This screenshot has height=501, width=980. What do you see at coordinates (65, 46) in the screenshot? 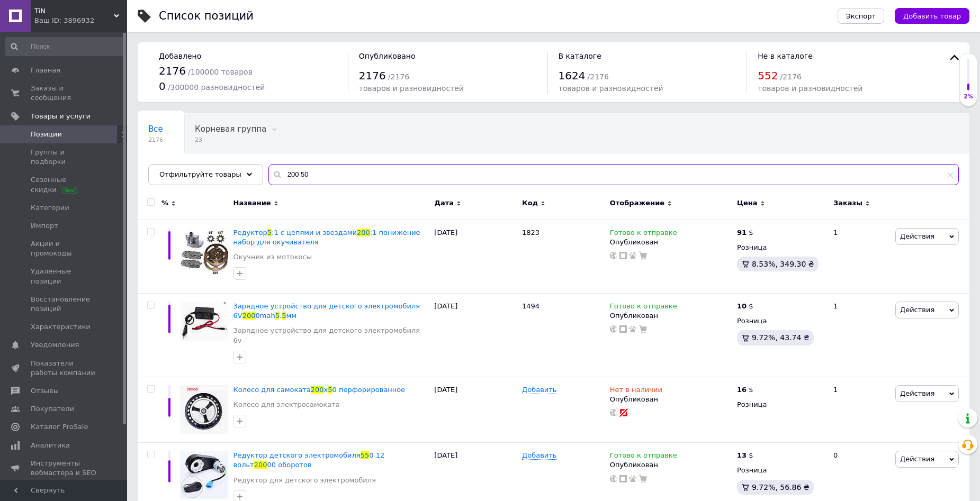
I see `input: Поиск` at bounding box center [65, 46].